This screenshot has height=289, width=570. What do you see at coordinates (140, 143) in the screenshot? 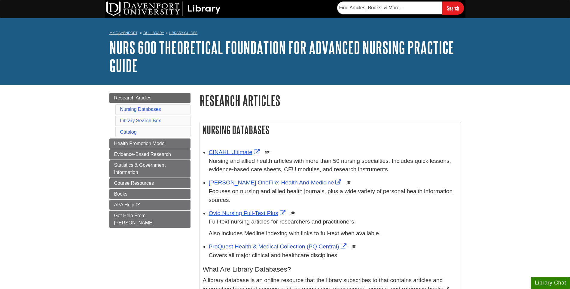
I see `span: Health Promotion Model` at bounding box center [140, 143].